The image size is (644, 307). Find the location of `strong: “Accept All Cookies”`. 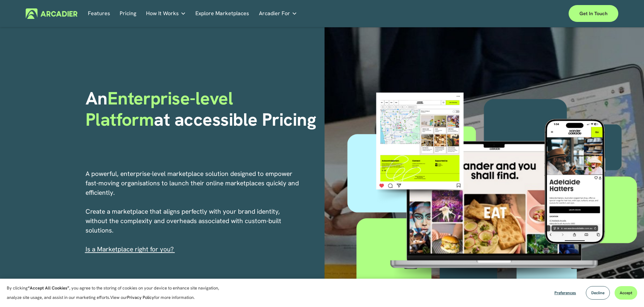

strong: “Accept All Cookies” is located at coordinates (48, 288).